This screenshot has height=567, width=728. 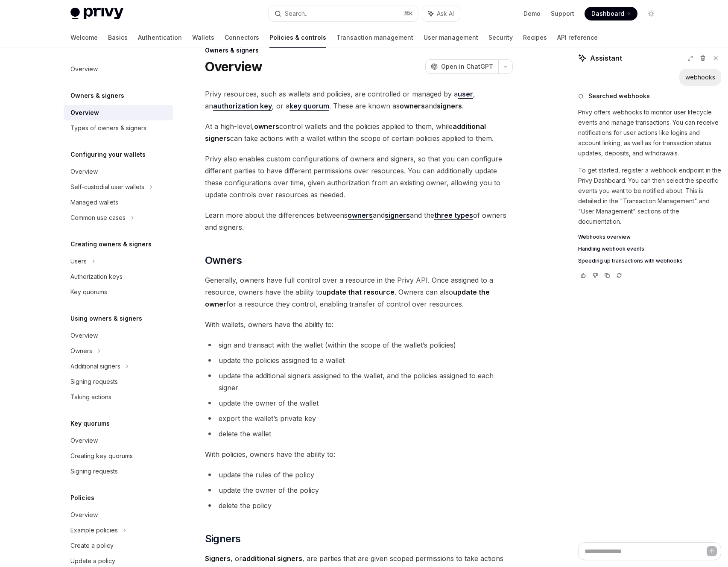 I want to click on span: ⌘ K, so click(x=408, y=14).